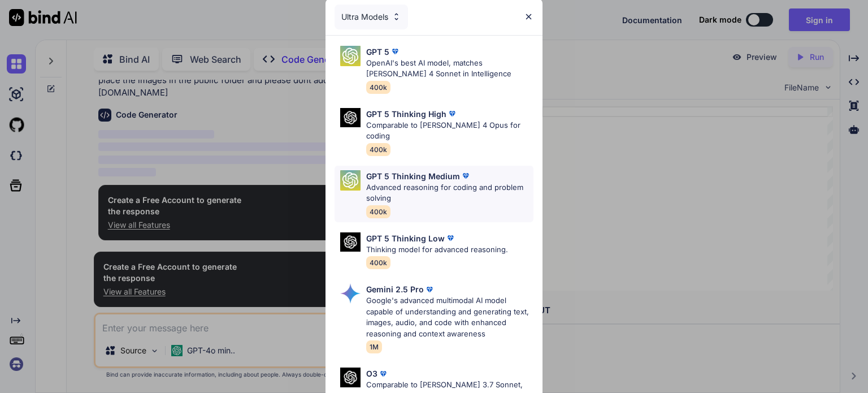 The image size is (868, 393). Describe the element at coordinates (406, 113) in the screenshot. I see `p: GPT 5 Thinking High` at that location.